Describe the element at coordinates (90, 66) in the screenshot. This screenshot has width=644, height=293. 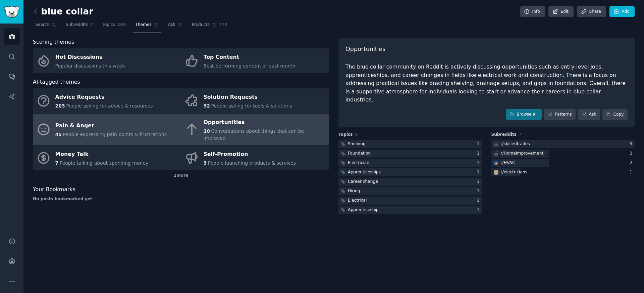
I see `span: Popular discussions this week` at that location.